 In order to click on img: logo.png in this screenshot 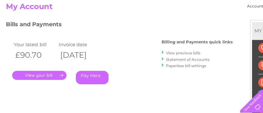, I will do `click(25, 26)`.